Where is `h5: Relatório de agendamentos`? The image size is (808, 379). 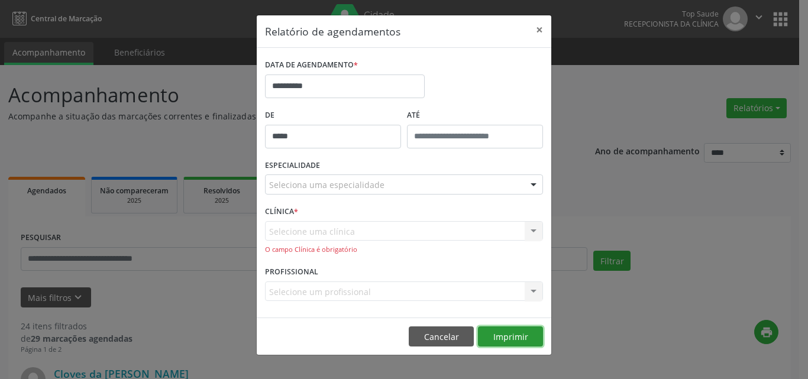 h5: Relatório de agendamentos is located at coordinates (333, 31).